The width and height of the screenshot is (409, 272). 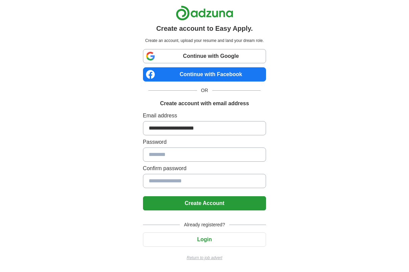 What do you see at coordinates (204, 239) in the screenshot?
I see `button: Login` at bounding box center [204, 239].